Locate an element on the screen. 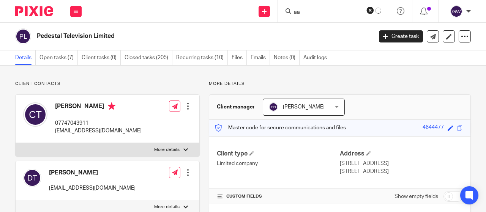 The height and width of the screenshot is (212, 486). a: Client tasks (0) is located at coordinates (101, 58).